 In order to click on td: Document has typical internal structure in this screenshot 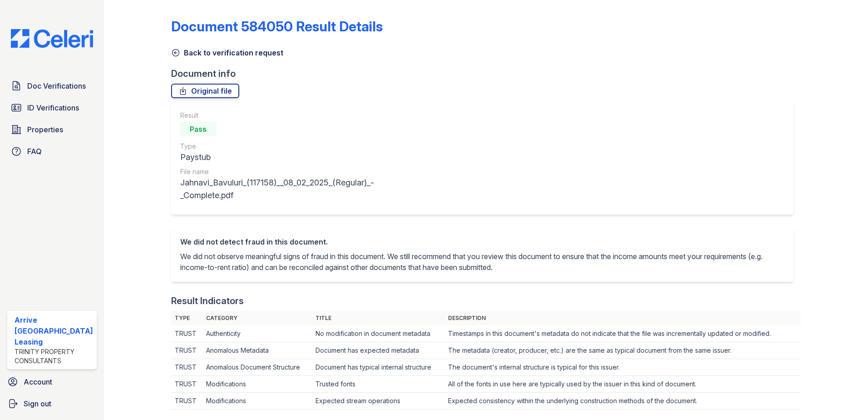, I will do `click(378, 367)`.